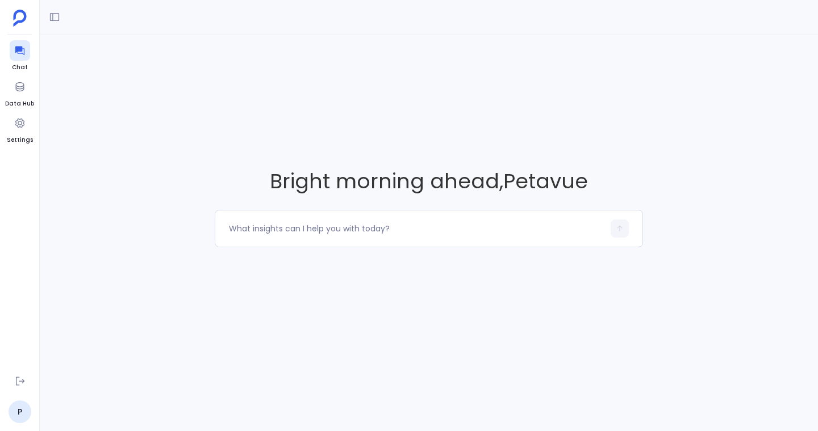 This screenshot has height=431, width=818. Describe the element at coordinates (20, 140) in the screenshot. I see `span: Settings` at that location.